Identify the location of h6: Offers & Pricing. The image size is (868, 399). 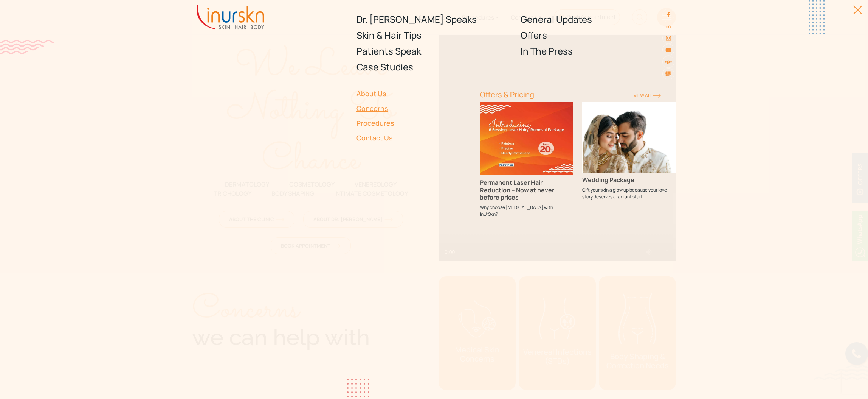
(552, 95).